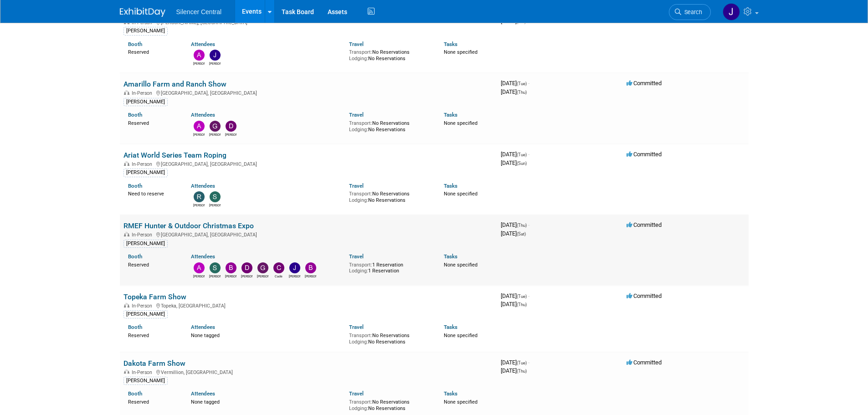 The height and width of the screenshot is (415, 868). Describe the element at coordinates (294, 276) in the screenshot. I see `div: Jessica Crawford` at that location.